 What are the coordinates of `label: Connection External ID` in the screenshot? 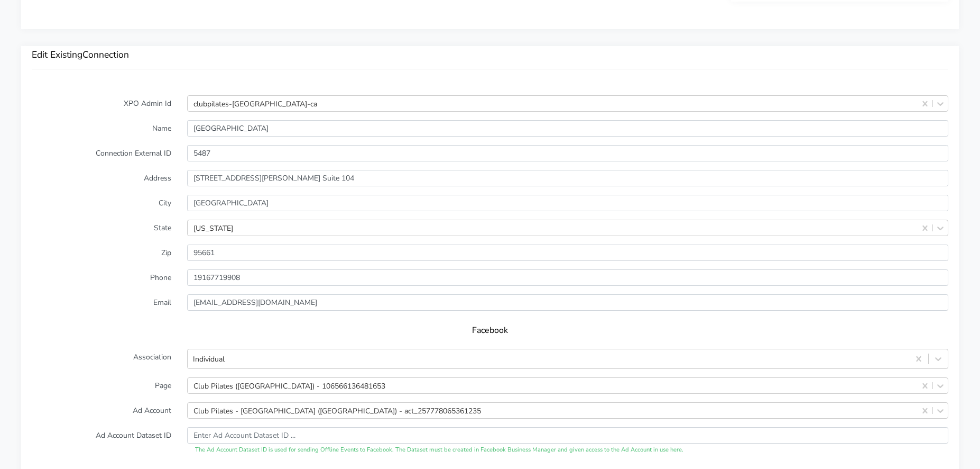 It's located at (101, 153).